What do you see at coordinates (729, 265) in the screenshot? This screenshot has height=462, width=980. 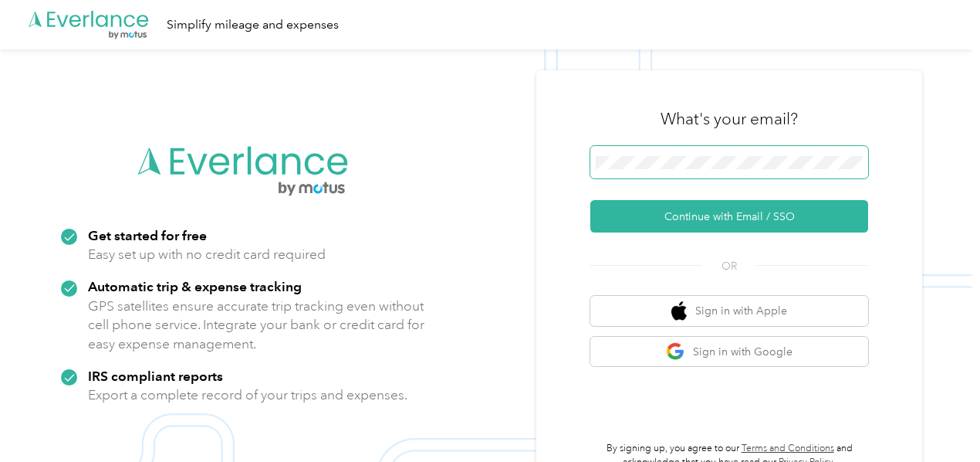 I see `span: OR` at bounding box center [729, 265].